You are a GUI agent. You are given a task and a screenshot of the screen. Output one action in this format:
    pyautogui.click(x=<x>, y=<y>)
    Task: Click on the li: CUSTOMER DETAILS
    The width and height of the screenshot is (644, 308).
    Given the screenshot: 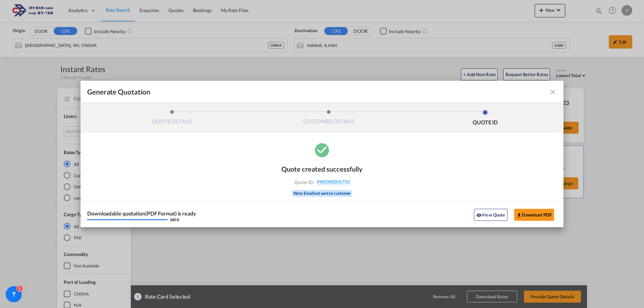 What is the action you would take?
    pyautogui.click(x=329, y=118)
    